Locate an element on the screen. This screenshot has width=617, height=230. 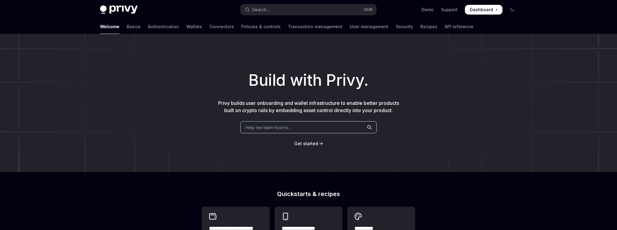
a: Welcome is located at coordinates (110, 27).